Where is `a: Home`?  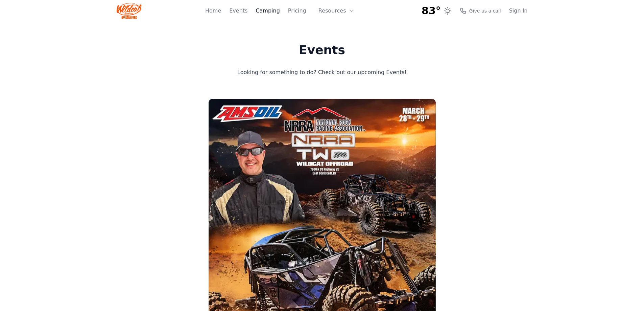 a: Home is located at coordinates (213, 11).